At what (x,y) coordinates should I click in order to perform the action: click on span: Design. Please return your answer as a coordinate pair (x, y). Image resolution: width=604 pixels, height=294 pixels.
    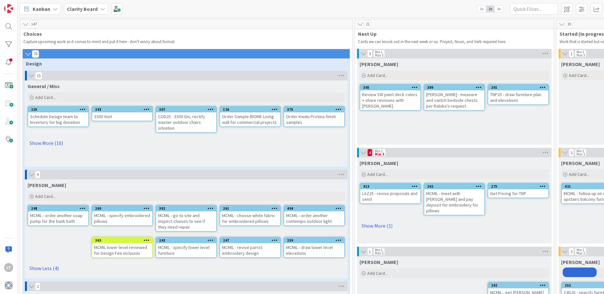
    Looking at the image, I should click on (184, 64).